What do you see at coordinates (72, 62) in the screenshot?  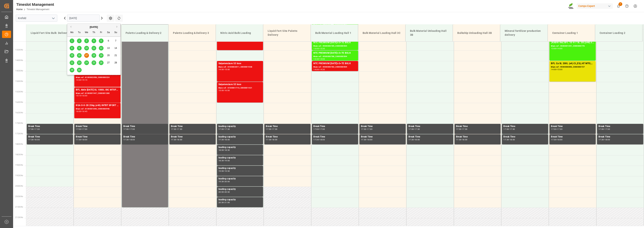 I see `span: 22` at bounding box center [72, 62].